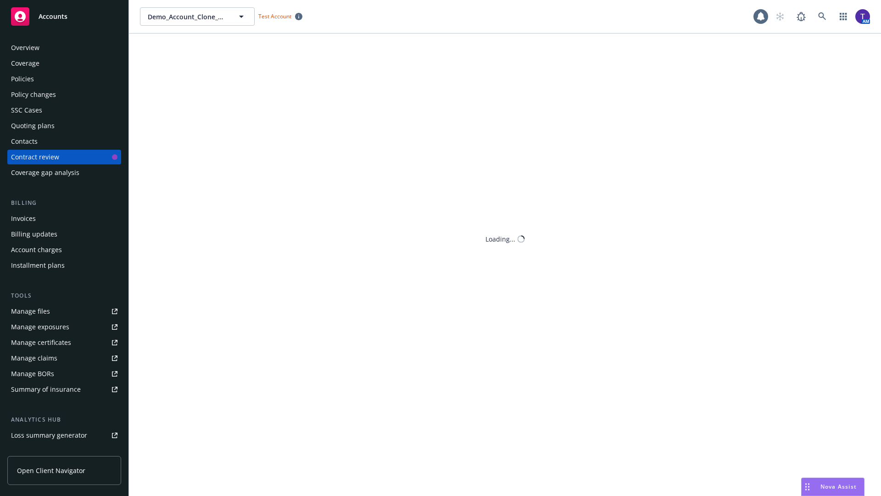  I want to click on a: Coverage, so click(64, 63).